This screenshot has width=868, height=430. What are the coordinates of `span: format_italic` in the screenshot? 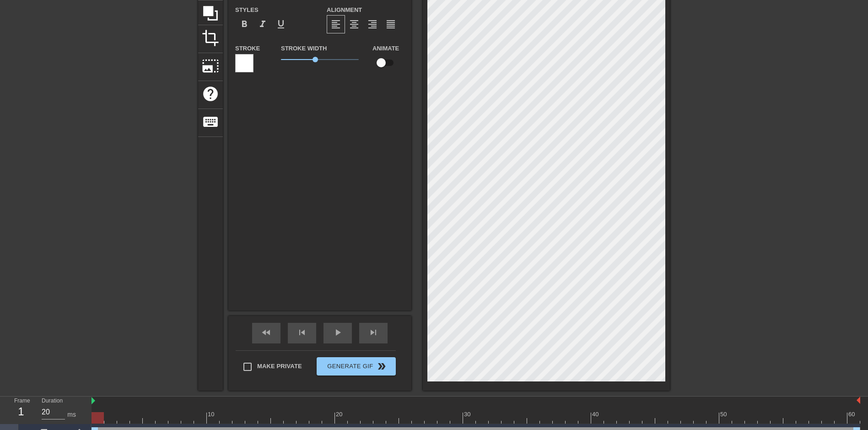 It's located at (263, 24).